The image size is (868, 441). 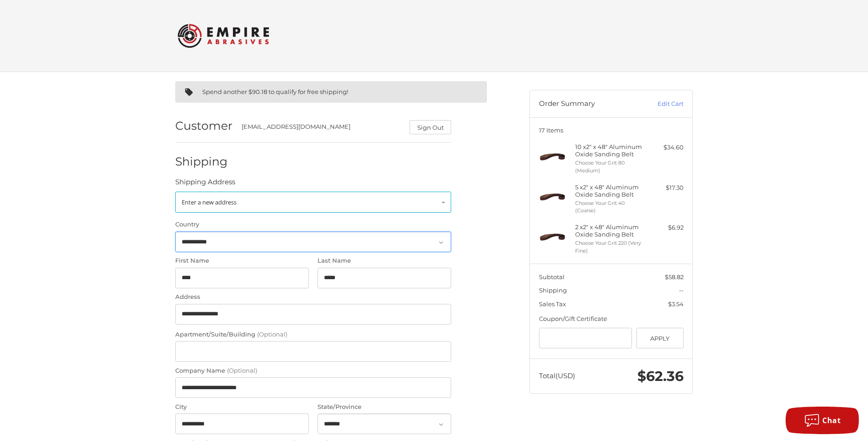 I want to click on span: Subtotal, so click(x=552, y=277).